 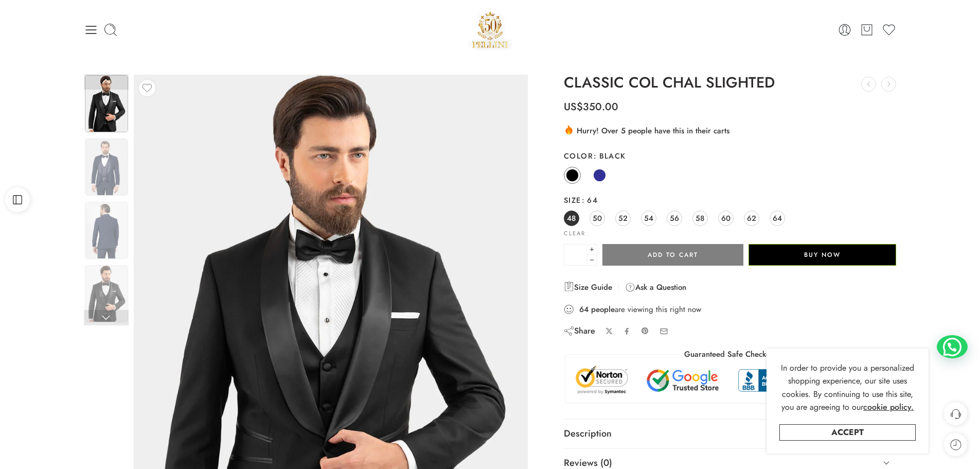 What do you see at coordinates (730, 83) in the screenshot?
I see `h1: CLASSIC COL CHAL SLIGHTED` at bounding box center [730, 83].